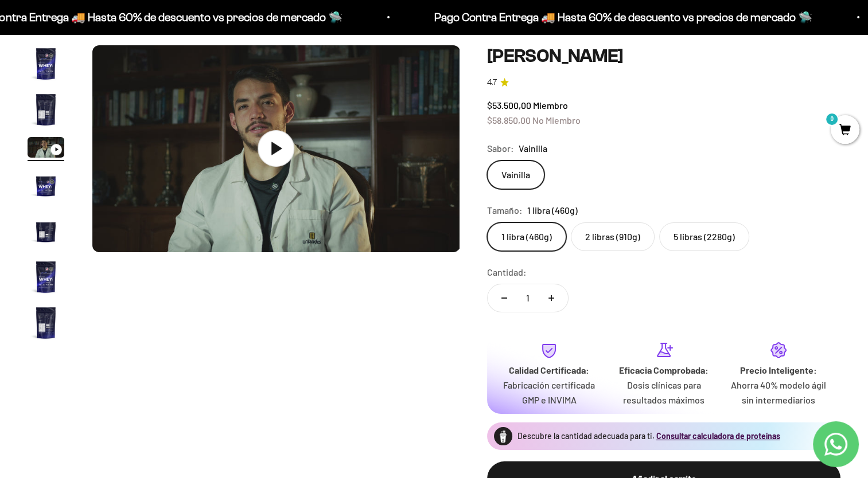 This screenshot has width=868, height=478. I want to click on p: Dosis clínicas para resultados máximos, so click(663, 392).